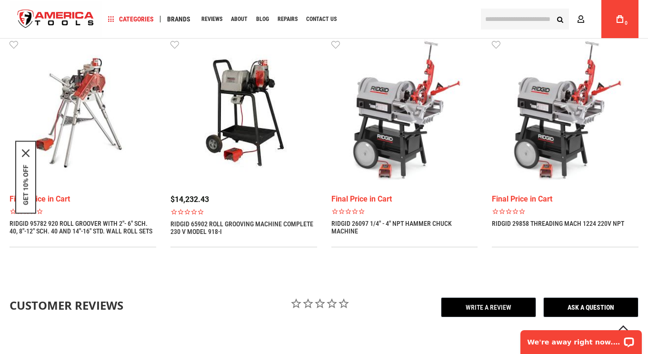 The width and height of the screenshot is (648, 354). Describe the element at coordinates (321, 19) in the screenshot. I see `span: Contact Us` at that location.